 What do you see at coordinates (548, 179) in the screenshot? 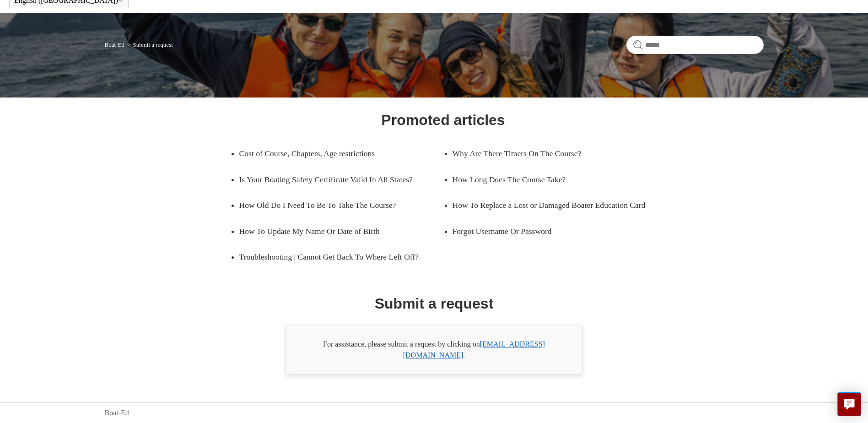
I see `a: How Long Does The Course Take?` at bounding box center [548, 179].